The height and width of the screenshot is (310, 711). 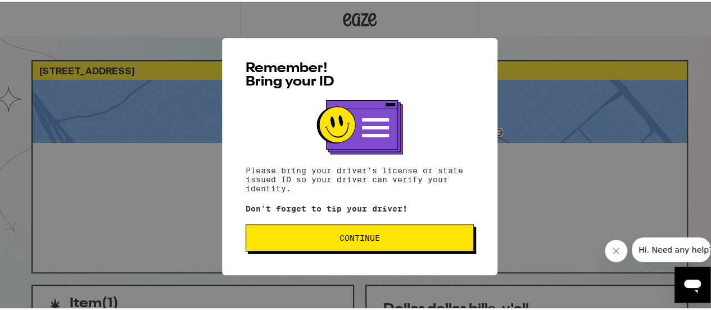 What do you see at coordinates (290, 74) in the screenshot?
I see `span: Remember! Bring your ID` at bounding box center [290, 74].